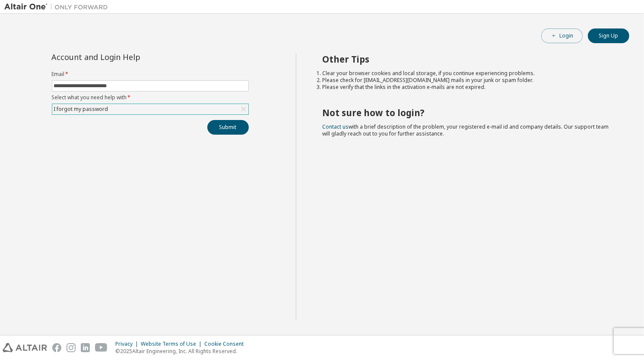 This screenshot has width=644, height=360. I want to click on img: facebook.svg, so click(57, 347).